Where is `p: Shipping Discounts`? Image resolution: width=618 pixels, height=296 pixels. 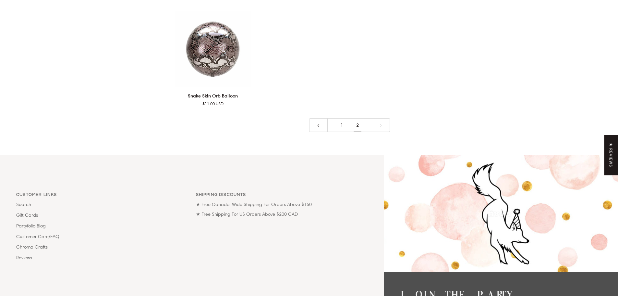
p: Shipping Discounts is located at coordinates (282, 196).